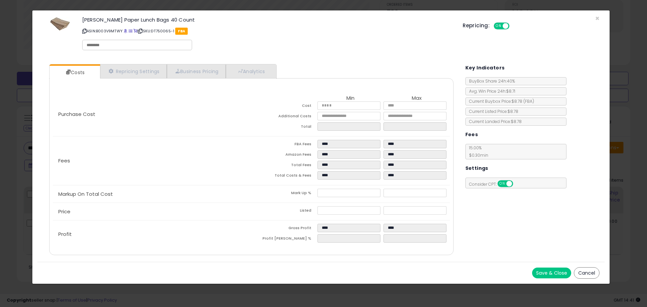 This screenshot has width=647, height=307. I want to click on td: Listed, so click(285, 211).